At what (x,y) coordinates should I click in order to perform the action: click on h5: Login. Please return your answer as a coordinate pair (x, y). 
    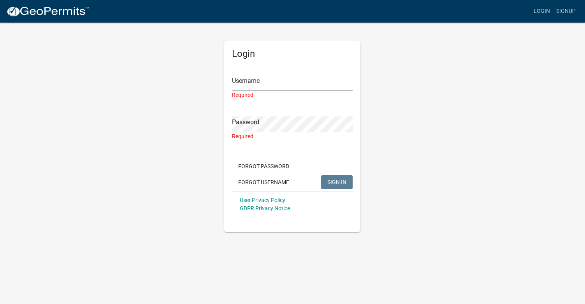
    Looking at the image, I should click on (292, 54).